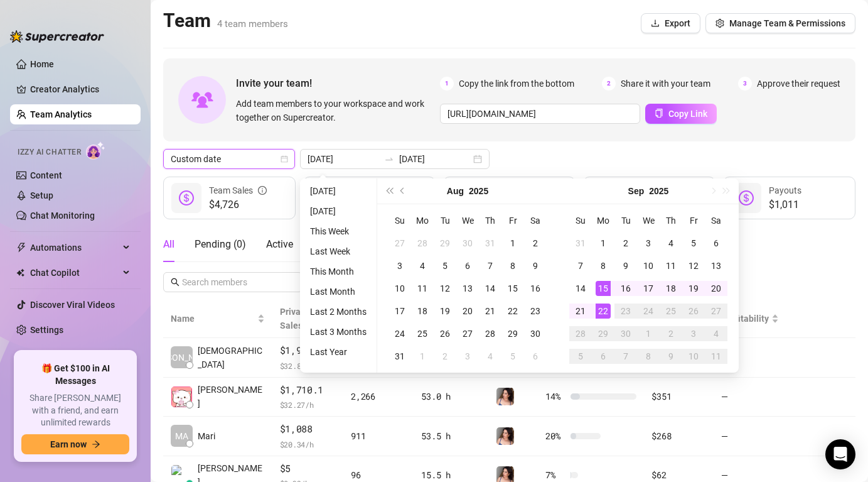 The height and width of the screenshot is (482, 868). I want to click on span: Manage Team & Permissions, so click(788, 23).